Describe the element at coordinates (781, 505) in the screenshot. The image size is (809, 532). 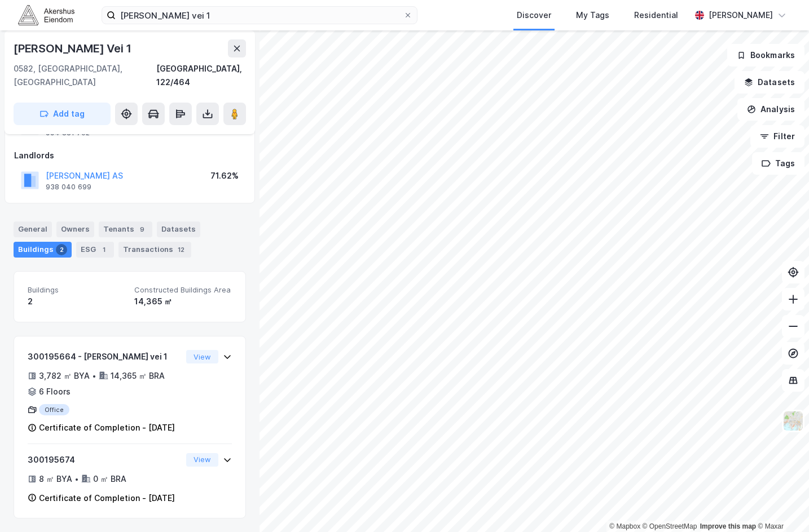
I see `div: Kontrollprogram for chat` at that location.